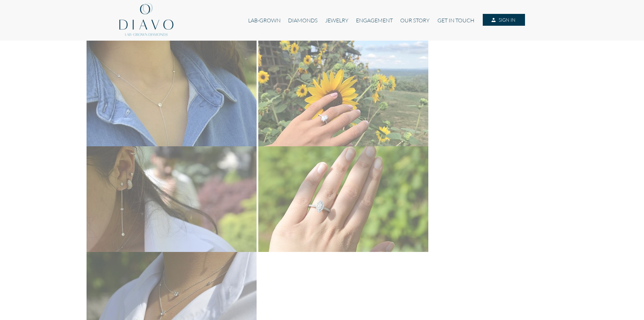 This screenshot has width=644, height=320. Describe the element at coordinates (504, 20) in the screenshot. I see `a: SIGN IN` at that location.